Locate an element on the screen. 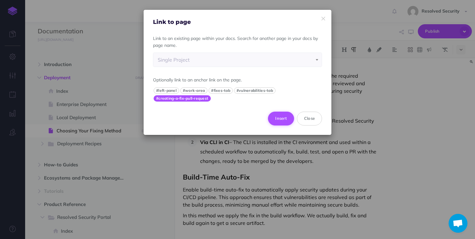 This screenshot has height=239, width=475. p: Link to an existing page within your docs. Search for another page in your docs by page name. is located at coordinates (238, 42).